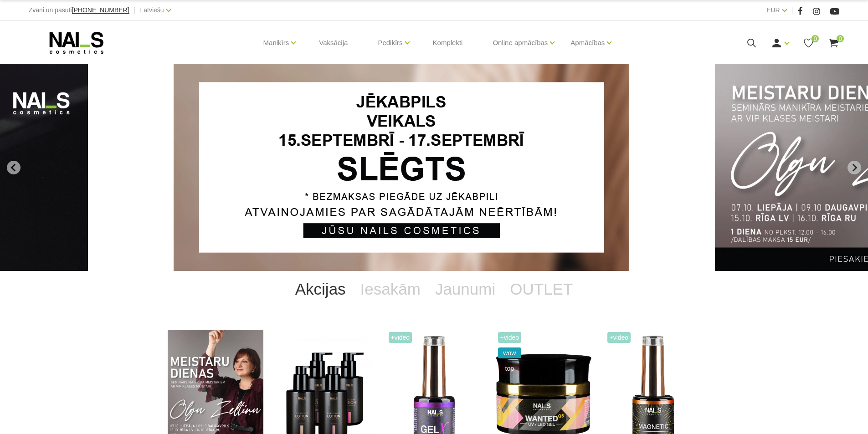 This screenshot has width=868, height=434. What do you see at coordinates (510, 353) in the screenshot?
I see `span: wow` at bounding box center [510, 353].